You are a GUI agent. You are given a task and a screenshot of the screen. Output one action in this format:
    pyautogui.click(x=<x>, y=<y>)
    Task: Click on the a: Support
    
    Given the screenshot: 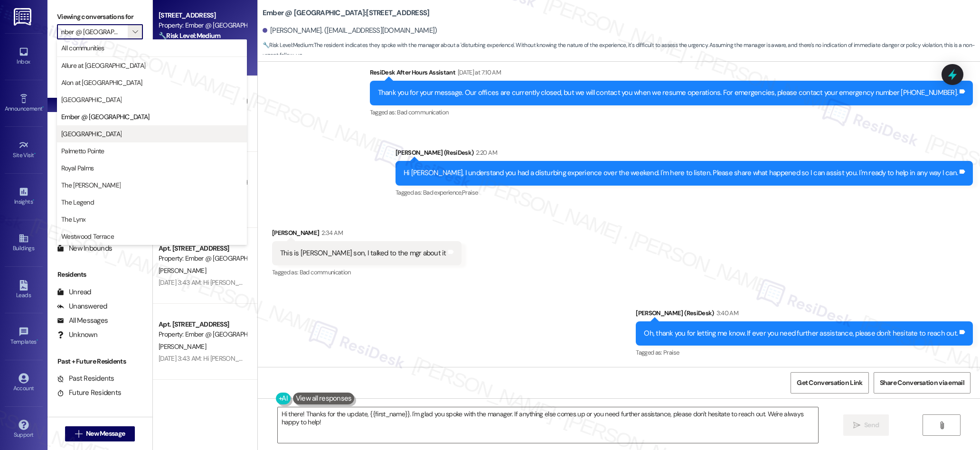 What is the action you would take?
    pyautogui.click(x=23, y=429)
    